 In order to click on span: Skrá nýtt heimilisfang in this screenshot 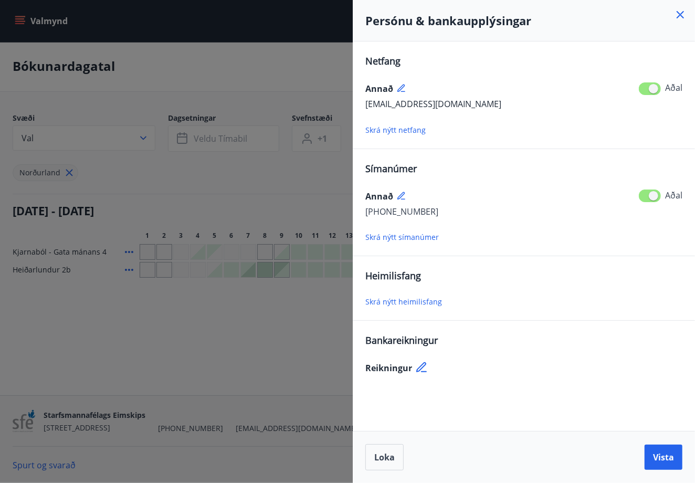, I will do `click(404, 301)`.